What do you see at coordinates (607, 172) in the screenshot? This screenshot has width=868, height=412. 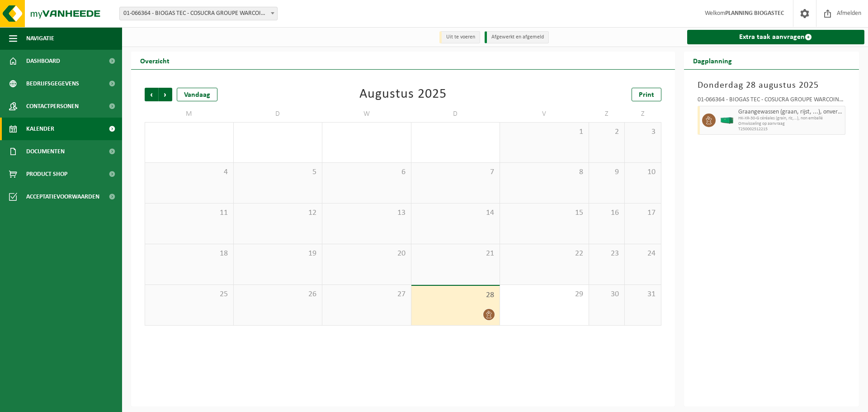 I see `span: 9` at bounding box center [607, 172].